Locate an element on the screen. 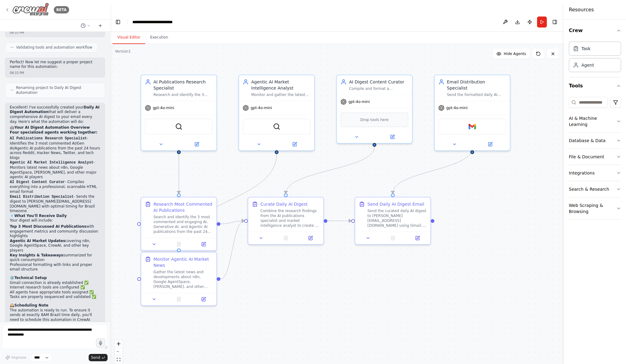  p: Perfect! Now let me suggest a proper project name for this automation: is located at coordinates (55, 64).